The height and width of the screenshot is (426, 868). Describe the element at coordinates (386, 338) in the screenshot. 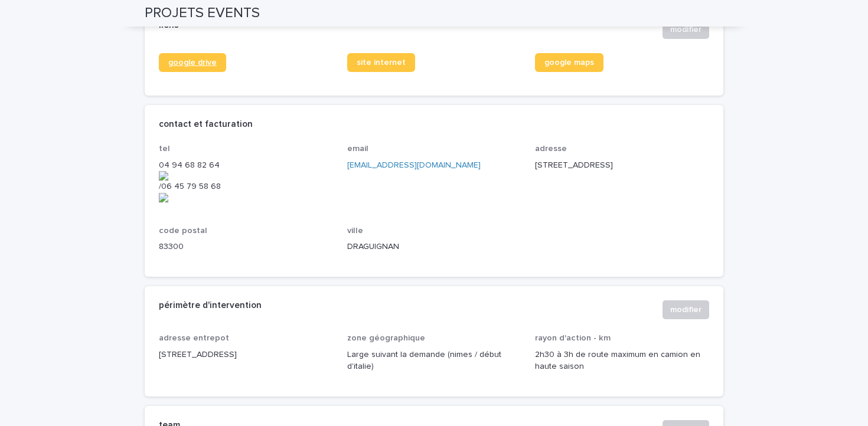

I see `span: zone géographique` at that location.